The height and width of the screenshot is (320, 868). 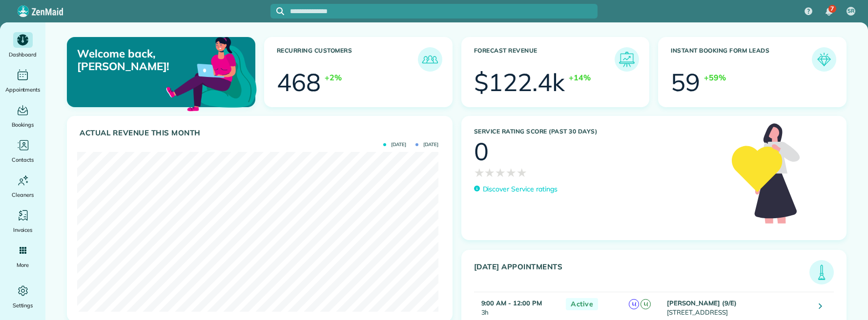 What do you see at coordinates (23, 230) in the screenshot?
I see `span: Invoices` at bounding box center [23, 230].